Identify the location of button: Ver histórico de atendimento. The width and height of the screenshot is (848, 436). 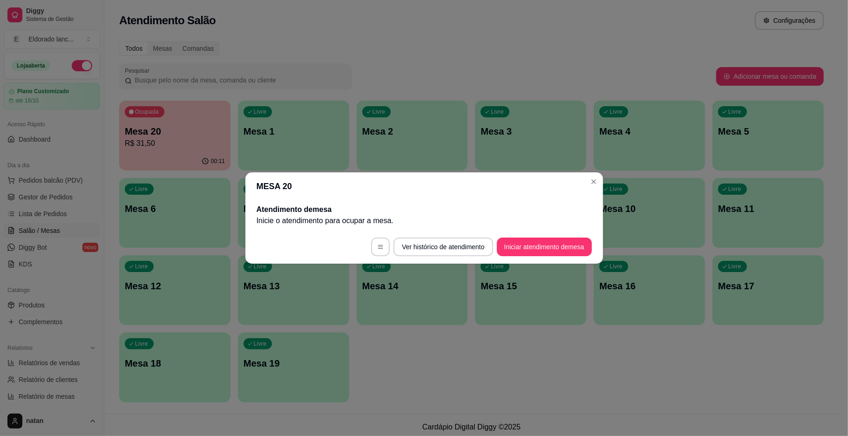
(443, 247).